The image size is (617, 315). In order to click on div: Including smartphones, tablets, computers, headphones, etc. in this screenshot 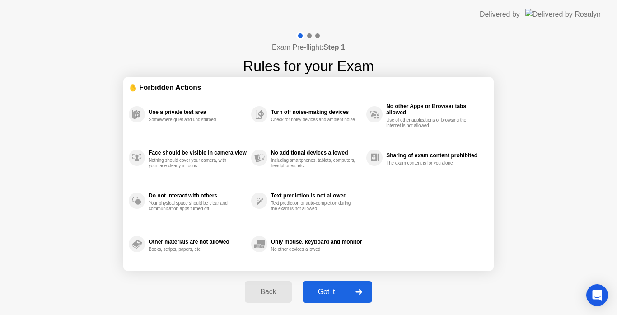, I will do `click(313, 163)`.